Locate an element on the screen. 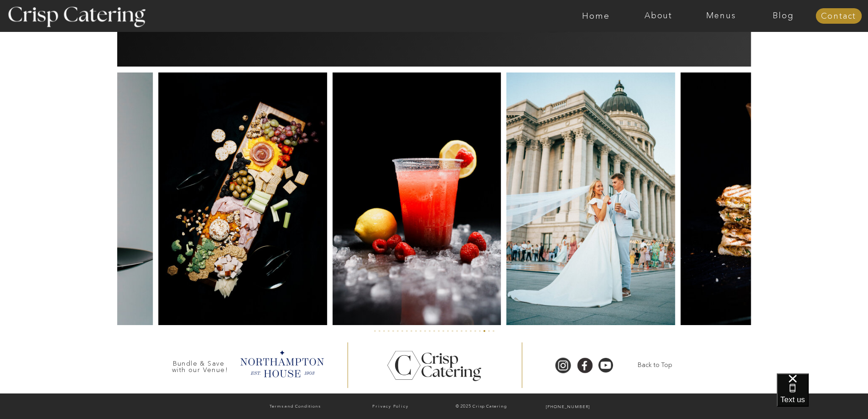  a: Contact is located at coordinates (838, 17).